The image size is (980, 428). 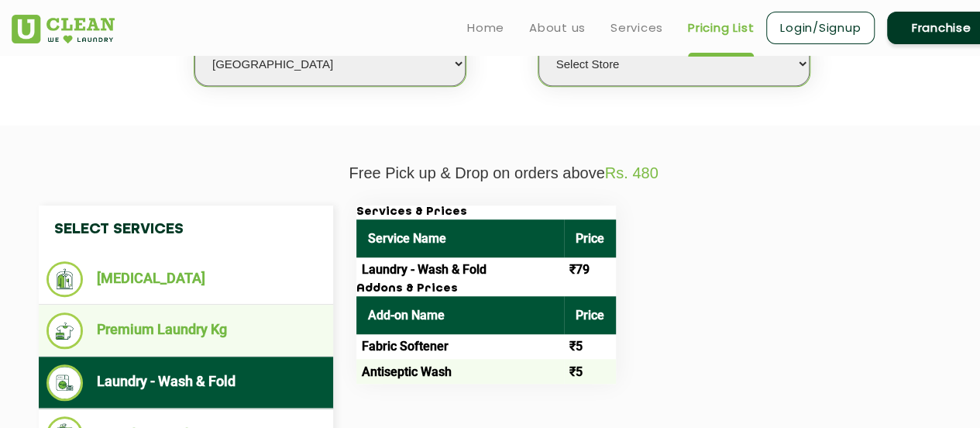 I want to click on a: Home, so click(x=486, y=28).